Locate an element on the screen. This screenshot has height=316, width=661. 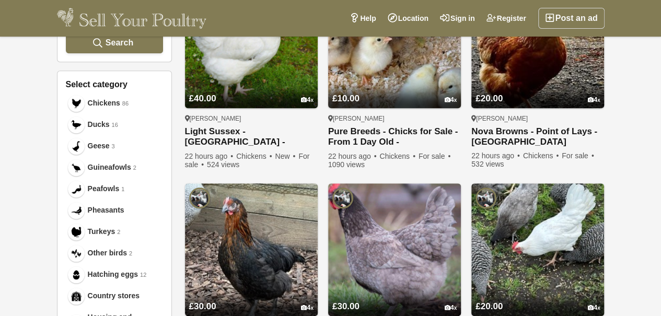
span: Peafowls is located at coordinates (103, 189).